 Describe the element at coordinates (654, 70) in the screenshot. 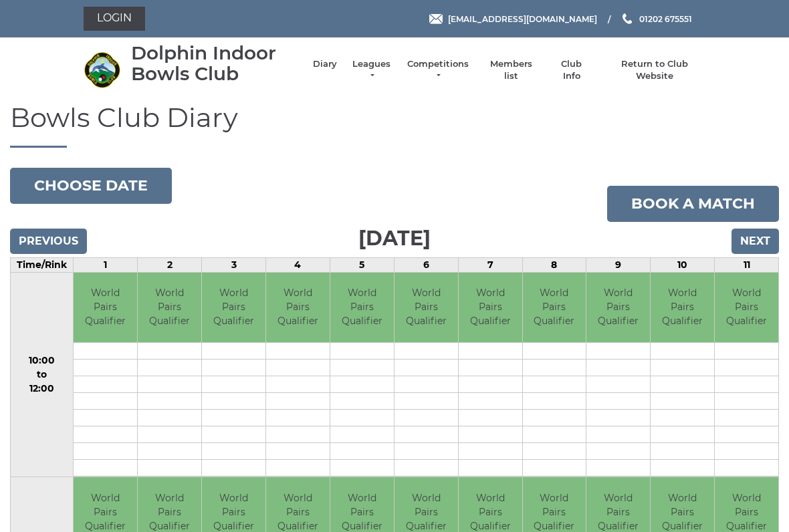

I see `a: Return to Club Website` at that location.